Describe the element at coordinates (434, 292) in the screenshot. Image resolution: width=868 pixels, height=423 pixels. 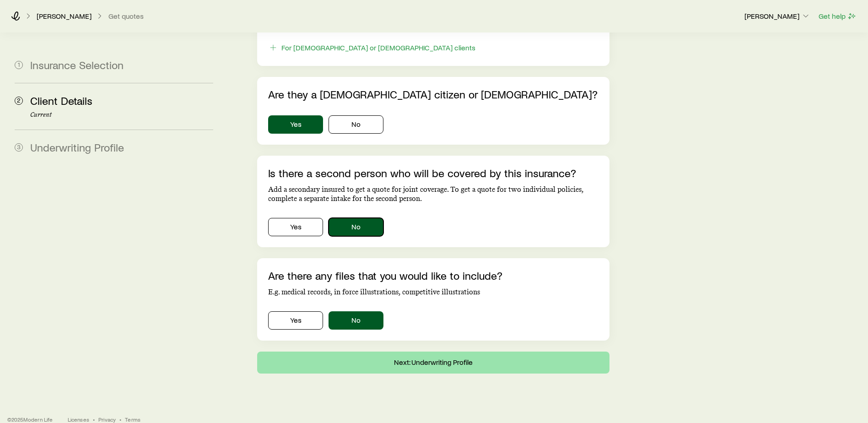
I see `p: E.g. medical records, in force illustrations, competitive illustrations` at that location.